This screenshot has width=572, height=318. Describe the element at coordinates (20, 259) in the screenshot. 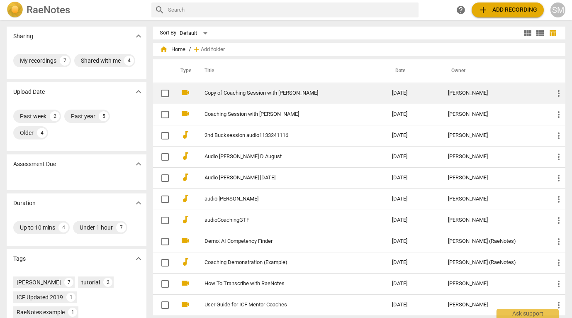

I see `p: Tags` at that location.